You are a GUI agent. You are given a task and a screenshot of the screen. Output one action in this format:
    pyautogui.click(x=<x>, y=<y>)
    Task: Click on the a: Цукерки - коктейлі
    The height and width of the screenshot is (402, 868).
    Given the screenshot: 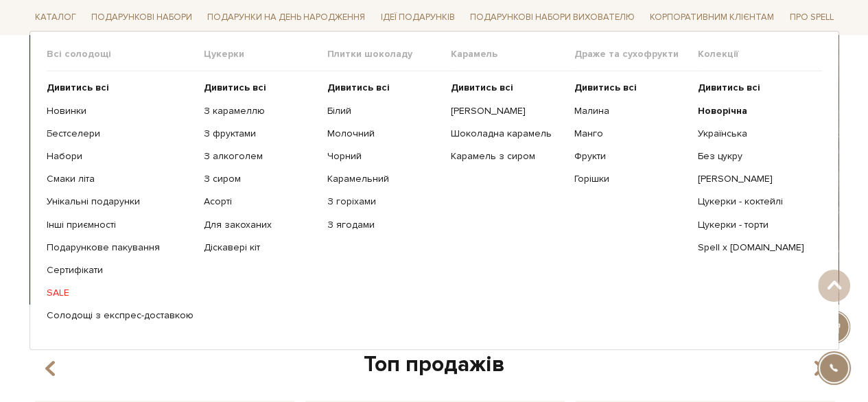 What is the action you would take?
    pyautogui.click(x=754, y=202)
    